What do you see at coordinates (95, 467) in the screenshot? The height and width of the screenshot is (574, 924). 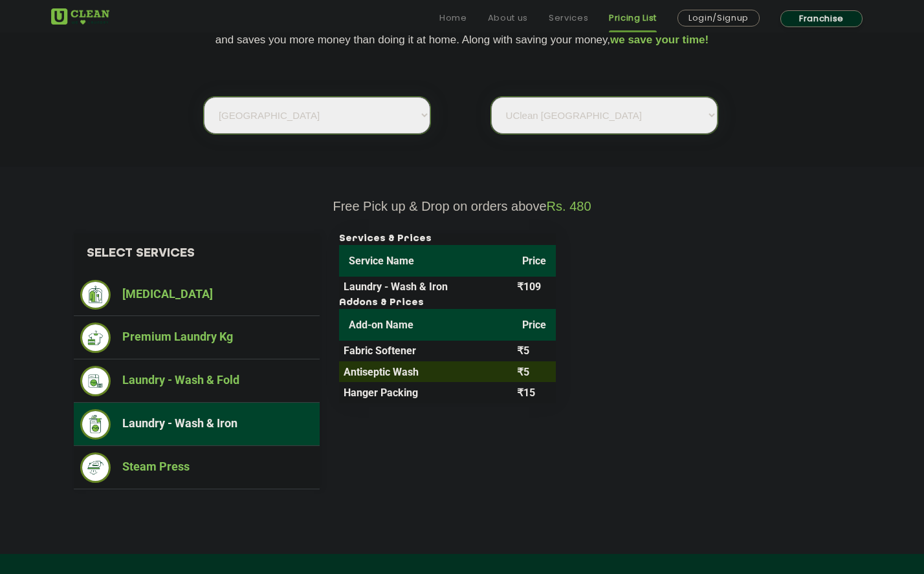 I see `img: Steam Press` at bounding box center [95, 467].